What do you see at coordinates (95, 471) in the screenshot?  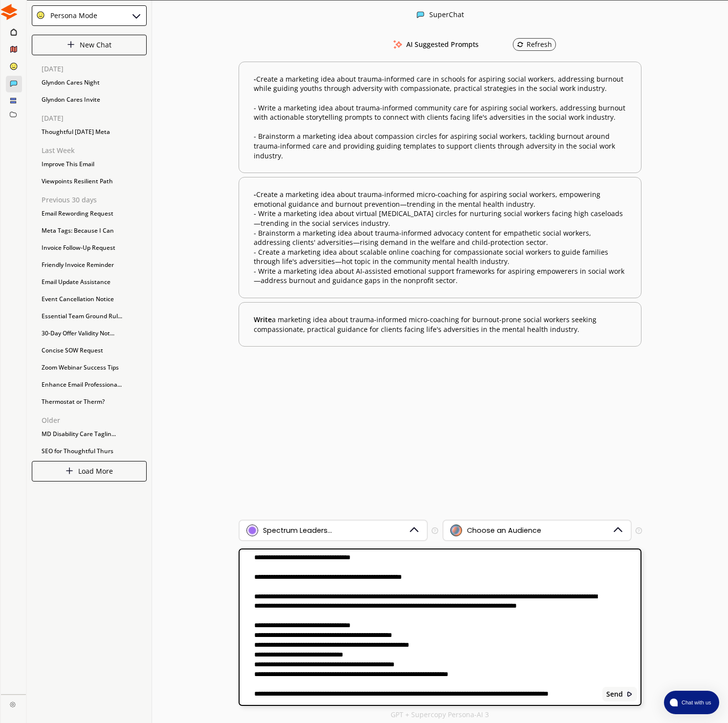 I see `p: Load More` at bounding box center [95, 471].